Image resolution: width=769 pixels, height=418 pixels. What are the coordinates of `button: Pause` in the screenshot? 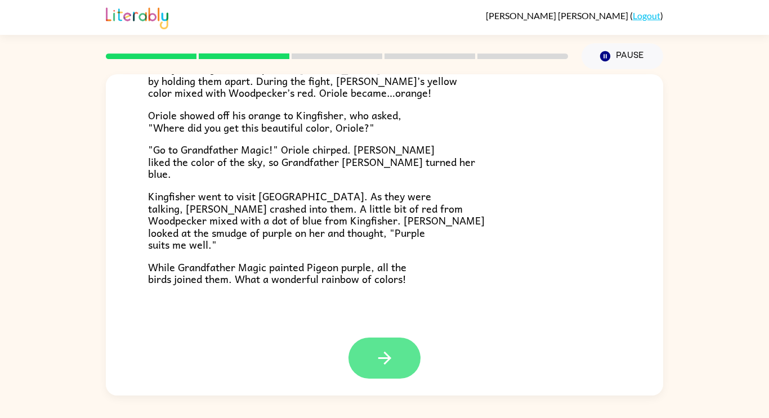 It's located at (622, 56).